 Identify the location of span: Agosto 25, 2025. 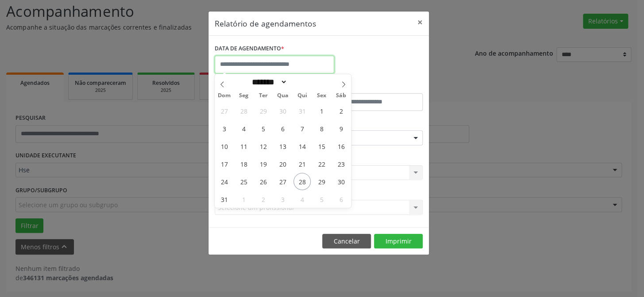
(243, 182).